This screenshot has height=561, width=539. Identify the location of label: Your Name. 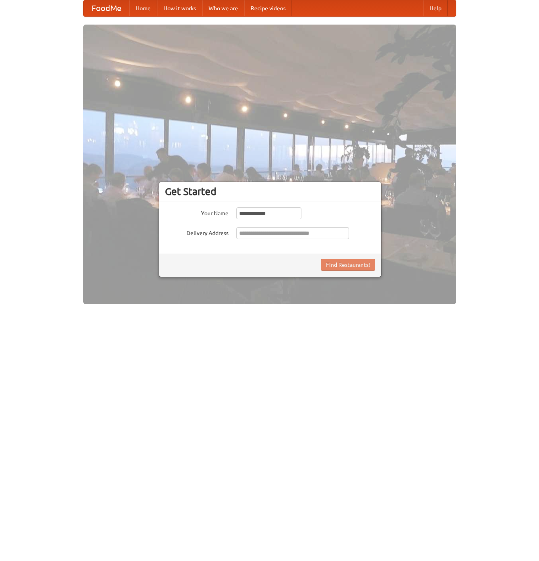
(197, 212).